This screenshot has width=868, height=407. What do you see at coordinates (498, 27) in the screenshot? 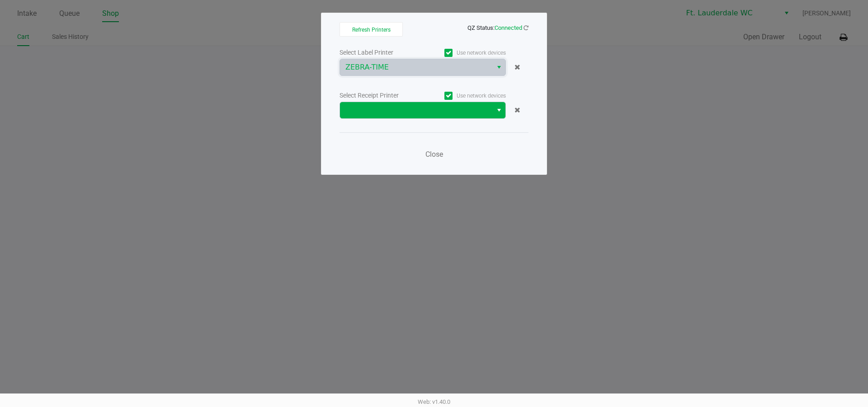
I see `span: QZ Status:` at bounding box center [498, 27].